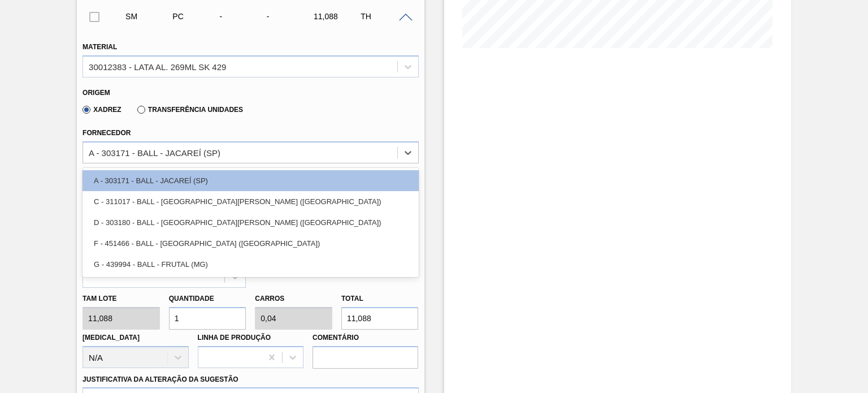 The height and width of the screenshot is (393, 868). What do you see at coordinates (96, 93) in the screenshot?
I see `label: Origem` at bounding box center [96, 93].